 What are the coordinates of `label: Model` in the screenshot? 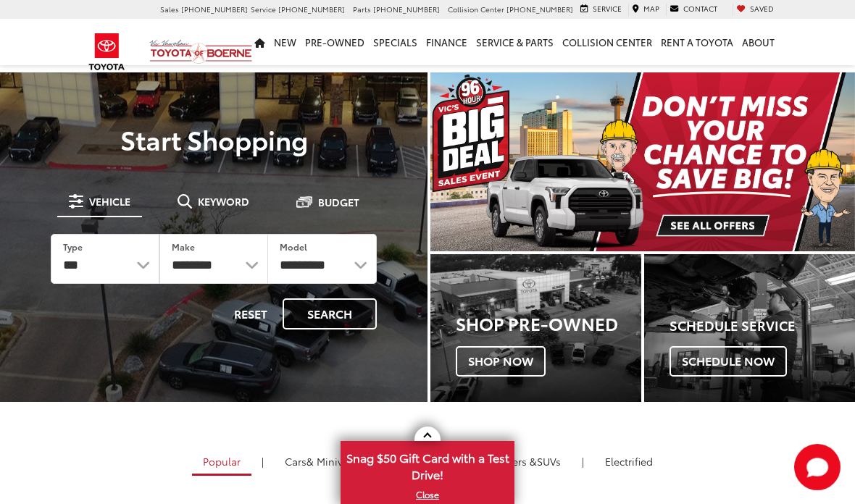 It's located at (294, 247).